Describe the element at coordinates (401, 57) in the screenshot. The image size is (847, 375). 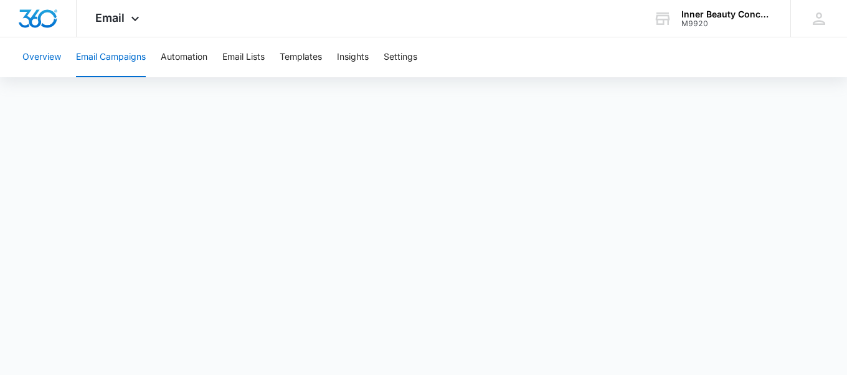
I see `button: Settings` at that location.